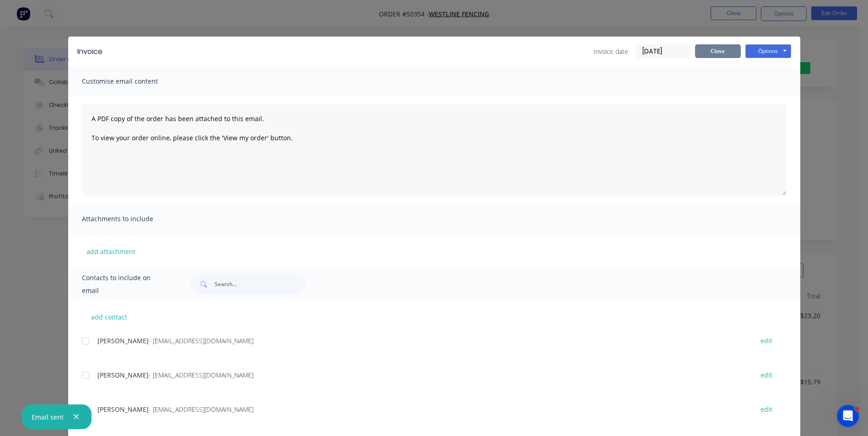  What do you see at coordinates (132, 219) in the screenshot?
I see `span: Attachments to include` at bounding box center [132, 219].